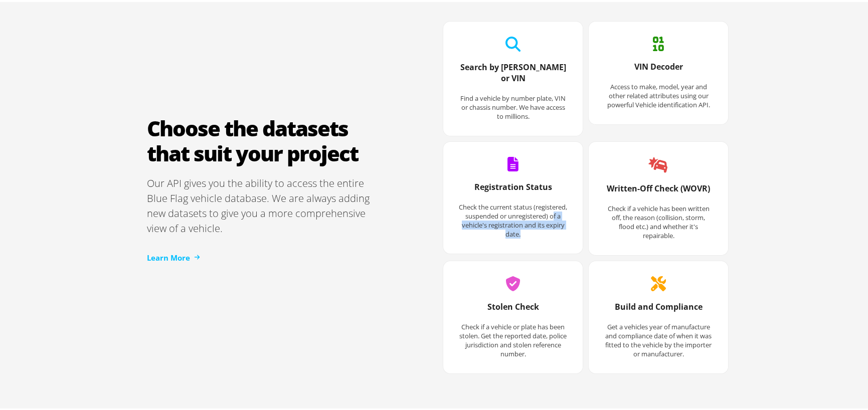  Describe the element at coordinates (513, 338) in the screenshot. I see `p: Check if a vehicle or plate has been stolen. Get the reported date, police jurisdiction and stole...` at that location.